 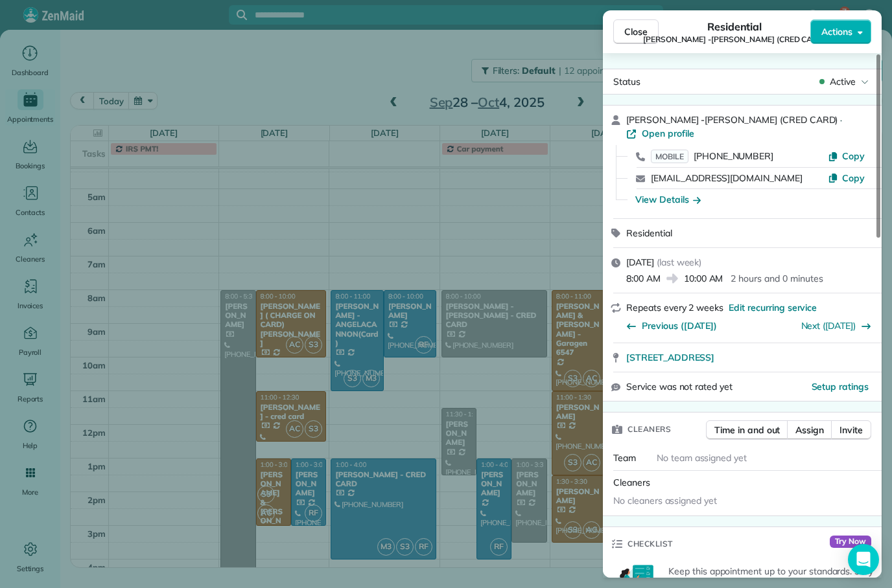 I want to click on span: Invite, so click(x=851, y=430).